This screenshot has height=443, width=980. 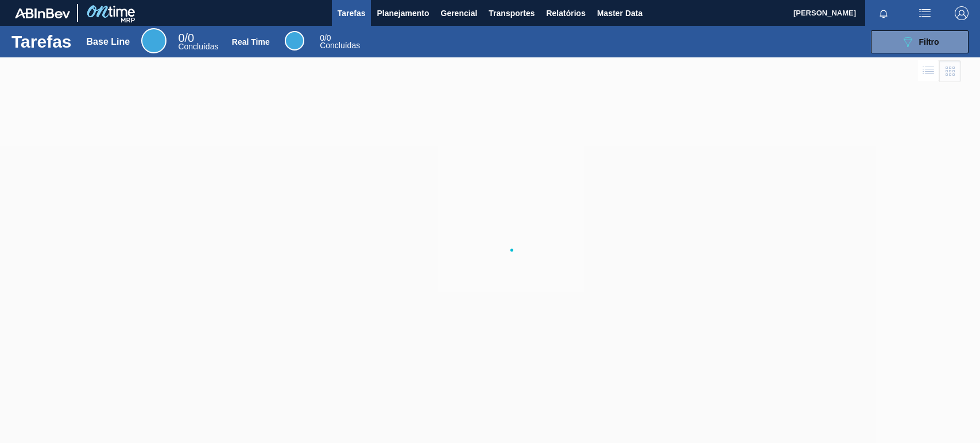 What do you see at coordinates (619, 13) in the screenshot?
I see `span: Master Data` at bounding box center [619, 13].